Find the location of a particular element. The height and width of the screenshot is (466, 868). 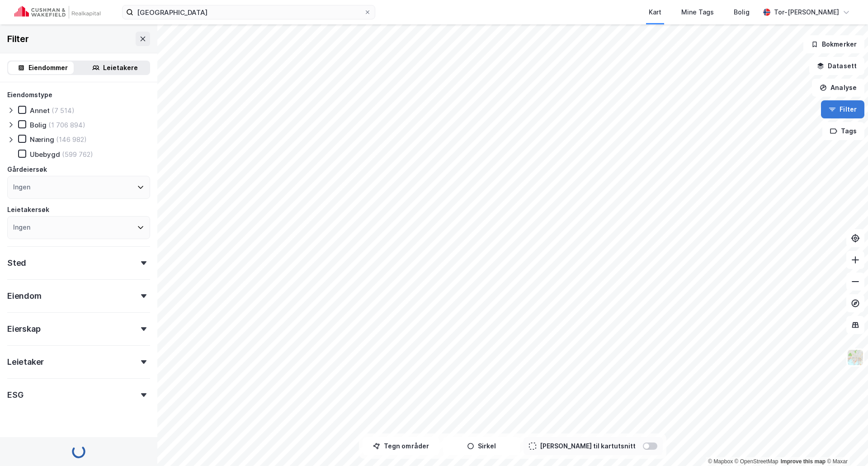

button: Analyse is located at coordinates (839, 87).